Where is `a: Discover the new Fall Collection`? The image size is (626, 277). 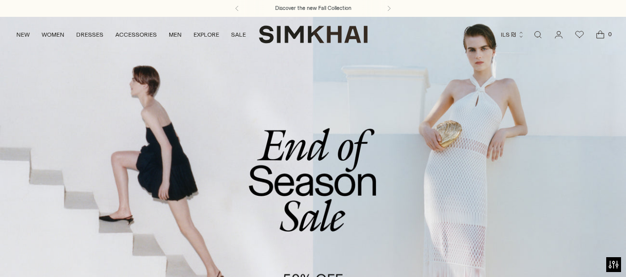 a: Discover the new Fall Collection is located at coordinates (313, 8).